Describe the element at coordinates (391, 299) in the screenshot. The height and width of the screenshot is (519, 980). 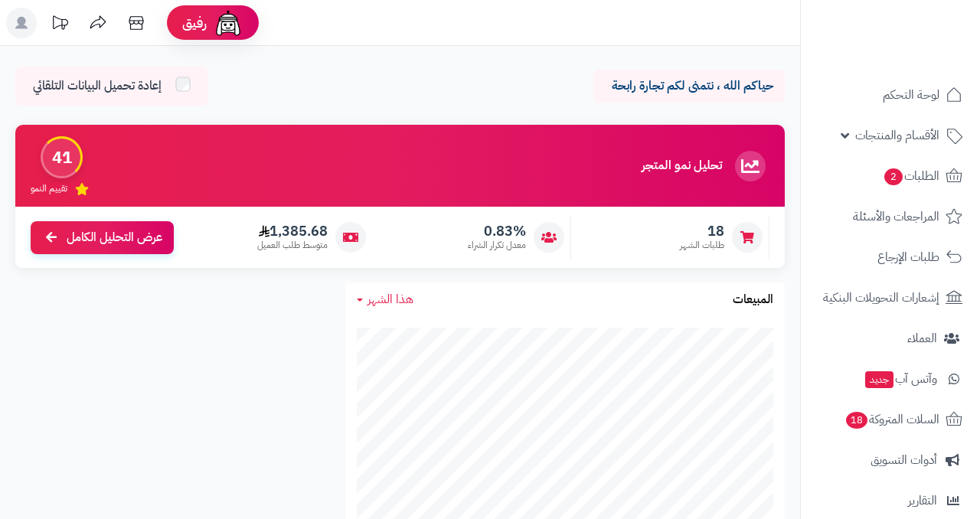
I see `span: هذا الشهر` at that location.